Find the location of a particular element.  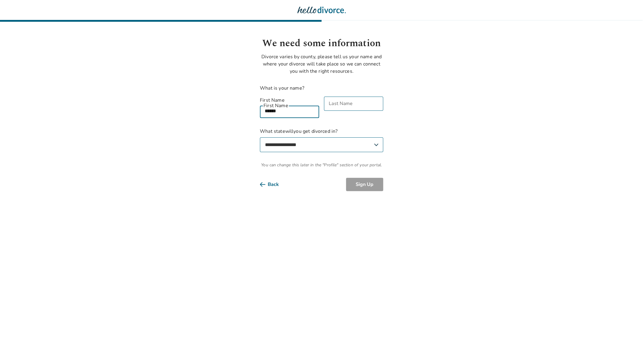

label: What state will you get divorced in? is located at coordinates (321, 140).